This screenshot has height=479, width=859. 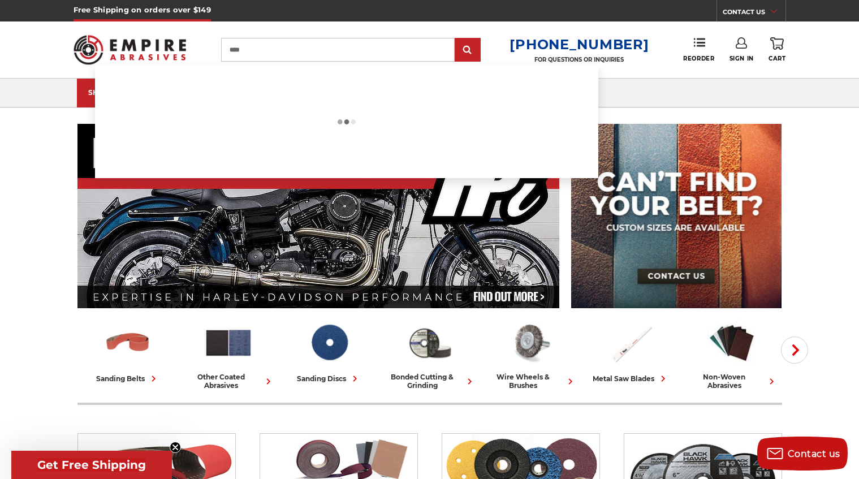 What do you see at coordinates (631, 351) in the screenshot?
I see `a: metal saw blades` at bounding box center [631, 351].